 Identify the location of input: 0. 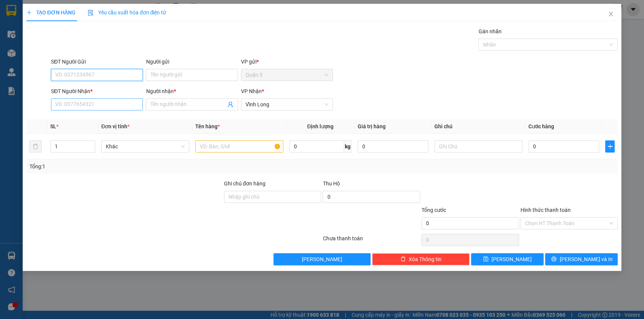
(393, 146).